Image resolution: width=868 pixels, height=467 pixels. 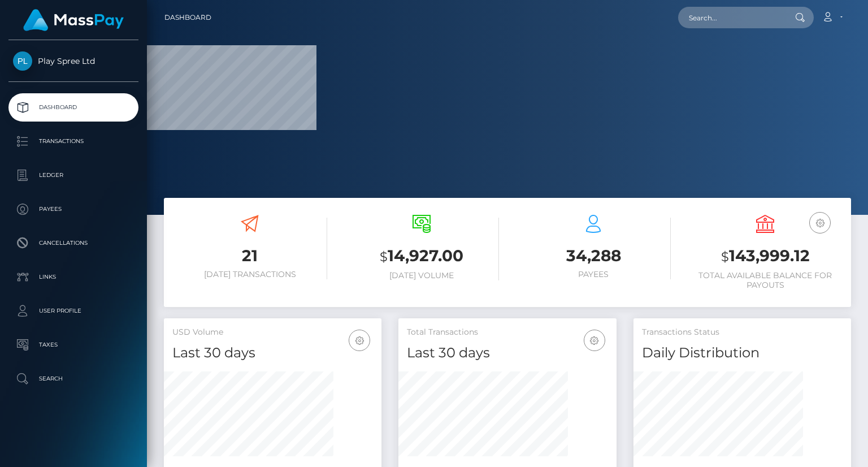 What do you see at coordinates (74, 142) in the screenshot?
I see `p: Transactions` at bounding box center [74, 142].